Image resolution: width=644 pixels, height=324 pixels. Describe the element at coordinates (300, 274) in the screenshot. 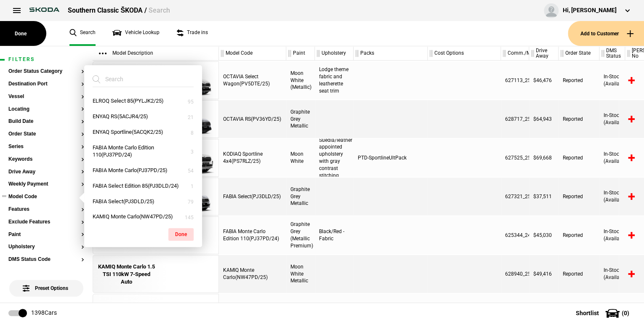

I see `div: Moon White Metallic` at that location.